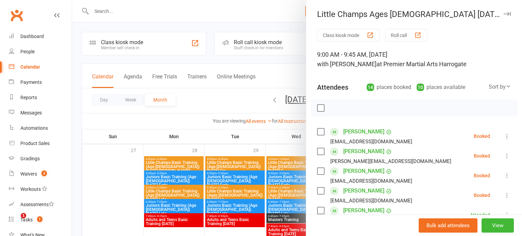  I want to click on a: People, so click(40, 52).